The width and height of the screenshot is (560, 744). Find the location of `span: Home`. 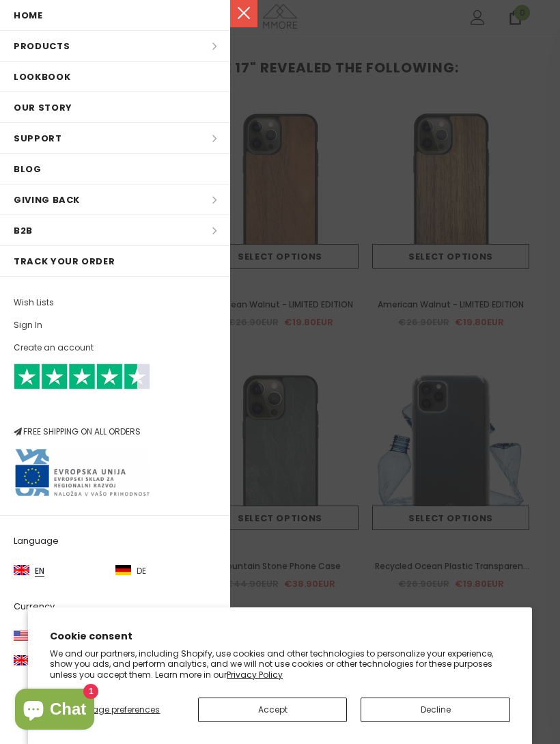

span: Home is located at coordinates (28, 15).